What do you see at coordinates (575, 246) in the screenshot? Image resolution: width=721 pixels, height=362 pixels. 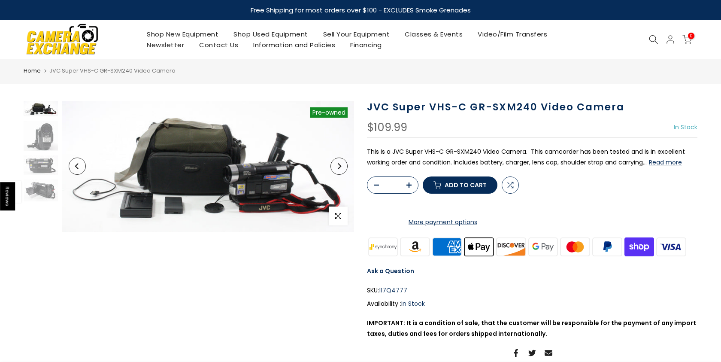 I see `img: master` at bounding box center [575, 246].